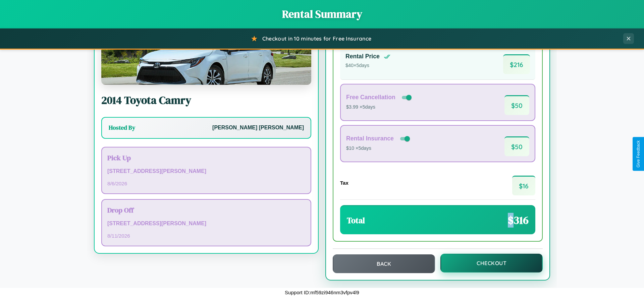  I want to click on h4: Tax, so click(344, 183).